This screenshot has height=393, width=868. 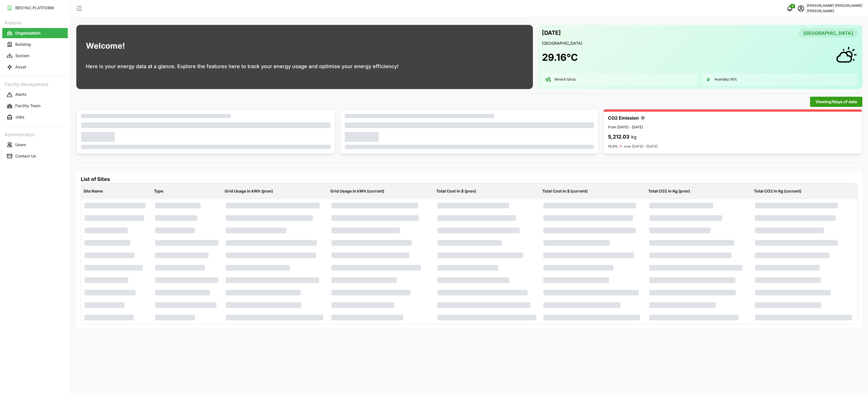 I want to click on p: Total Cost in $ (prev), so click(x=487, y=191).